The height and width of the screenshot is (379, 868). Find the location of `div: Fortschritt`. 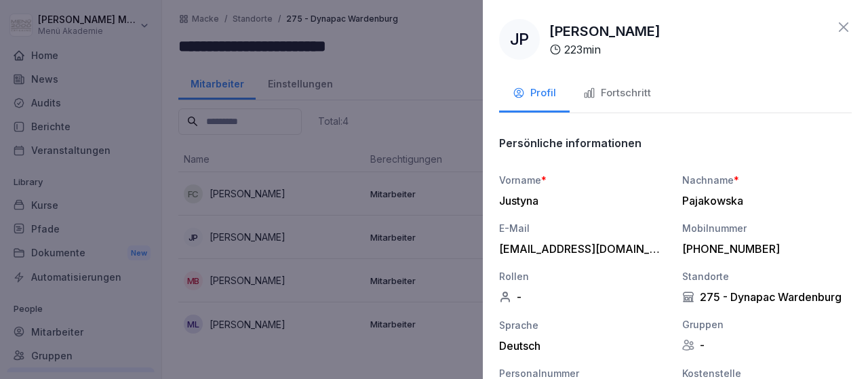

div: Fortschritt is located at coordinates (617, 93).